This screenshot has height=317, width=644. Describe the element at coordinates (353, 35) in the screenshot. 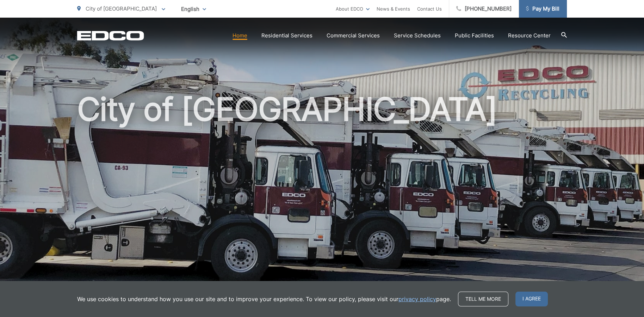

I see `a: Commercial Services` at that location.